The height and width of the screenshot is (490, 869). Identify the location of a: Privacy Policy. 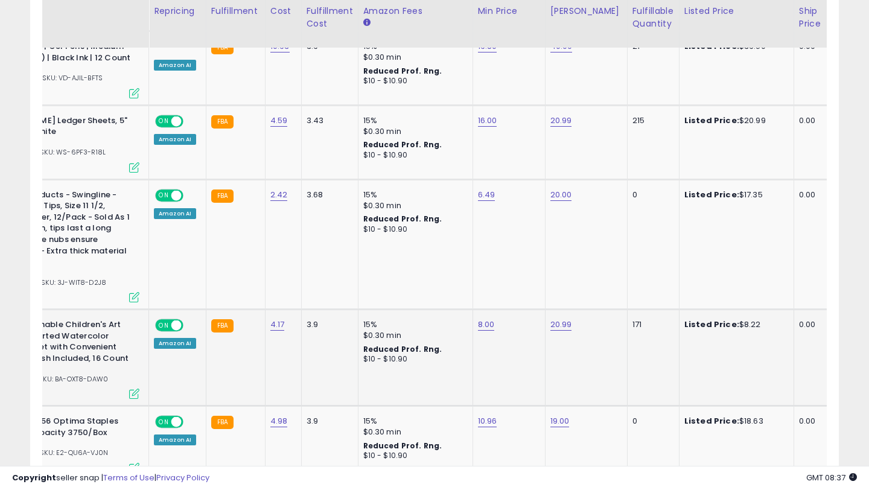
(183, 477).